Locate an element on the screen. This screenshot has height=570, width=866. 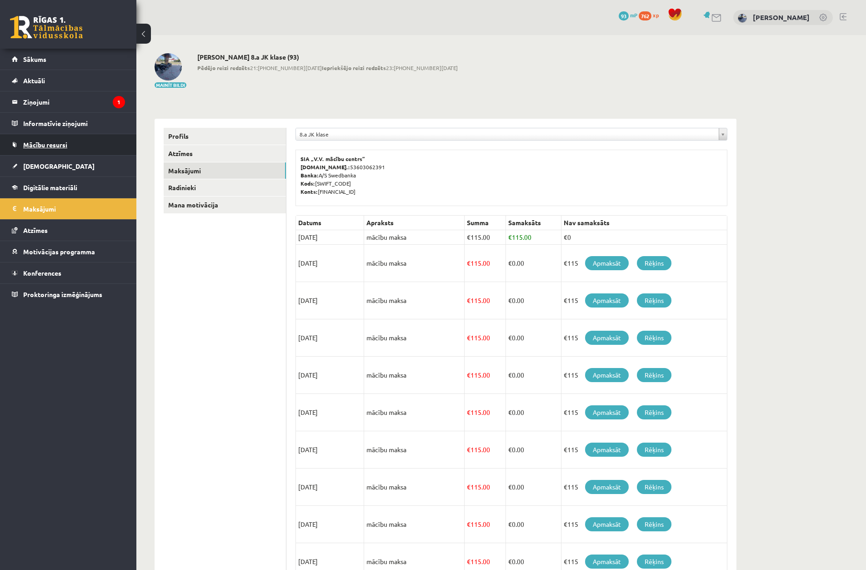
span: Atzīmes is located at coordinates (35, 230).